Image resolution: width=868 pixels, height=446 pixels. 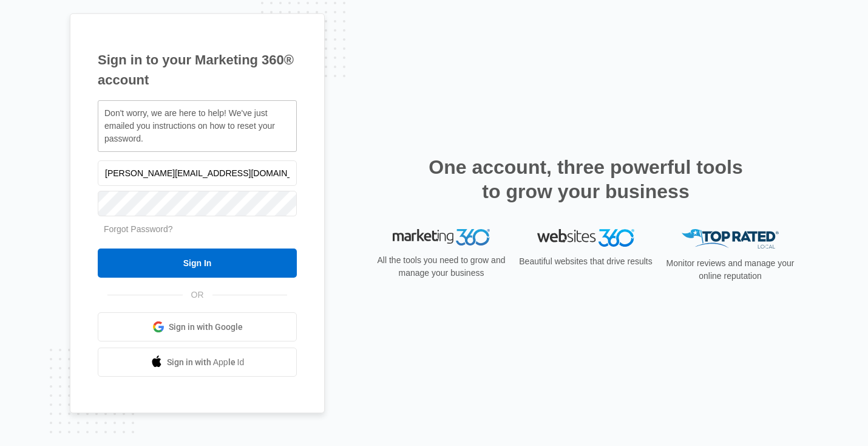 I want to click on p: Monitor reviews and manage your online reputation, so click(x=730, y=270).